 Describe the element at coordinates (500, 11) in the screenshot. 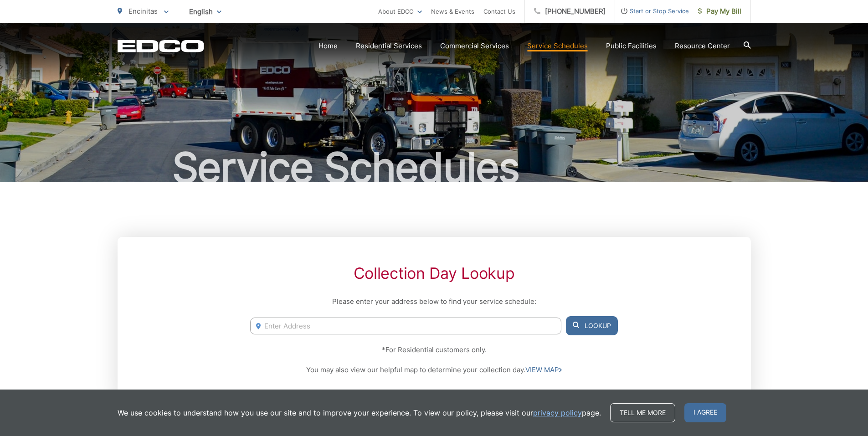

I see `a: Contact Us` at that location.